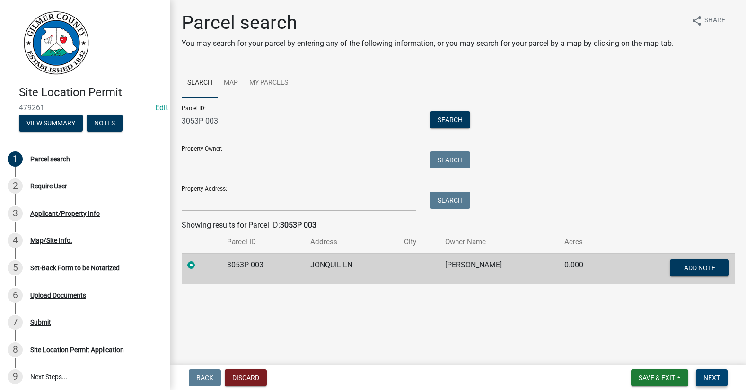 The height and width of the screenshot is (390, 746). I want to click on button: Next, so click(711, 377).